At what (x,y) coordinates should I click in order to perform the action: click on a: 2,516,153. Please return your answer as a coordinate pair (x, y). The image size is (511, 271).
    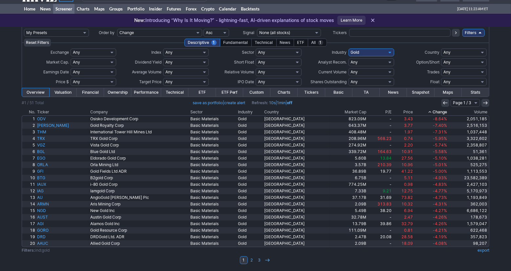
    Looking at the image, I should click on (468, 126).